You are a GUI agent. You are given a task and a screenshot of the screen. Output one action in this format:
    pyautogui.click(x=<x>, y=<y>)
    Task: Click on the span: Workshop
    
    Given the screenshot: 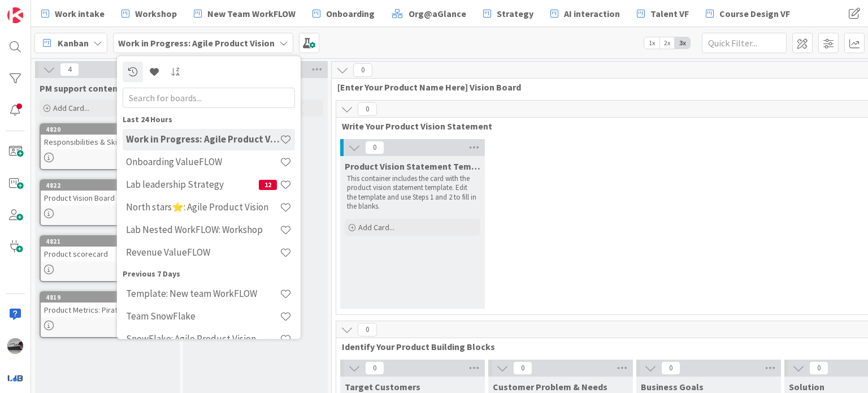 What is the action you would take?
    pyautogui.click(x=156, y=14)
    